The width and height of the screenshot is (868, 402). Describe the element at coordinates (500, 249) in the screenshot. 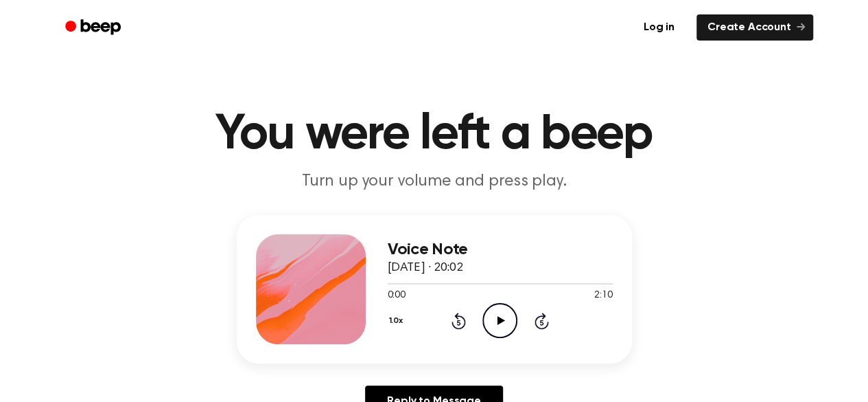

I see `h3: Voice Note` at that location.